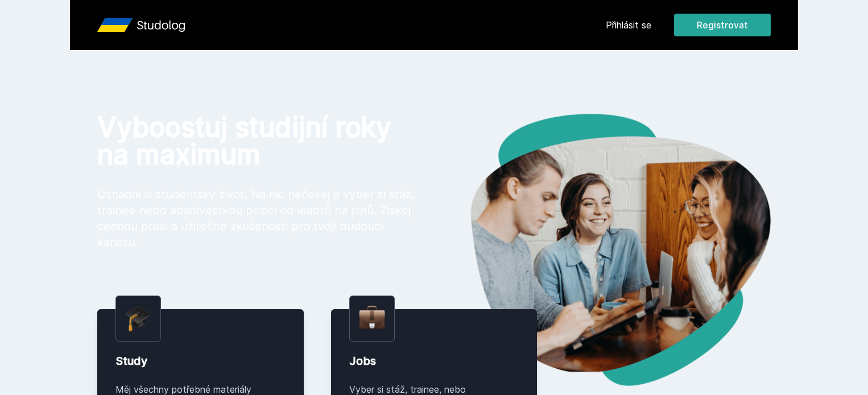 The image size is (868, 395). What do you see at coordinates (722, 25) in the screenshot?
I see `button: Registrovat` at bounding box center [722, 25].